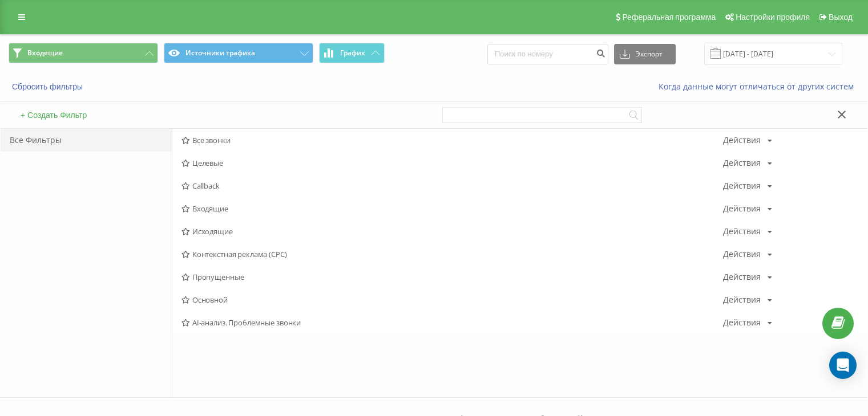 This screenshot has height=416, width=868. I want to click on span: Пропущенные, so click(452, 277).